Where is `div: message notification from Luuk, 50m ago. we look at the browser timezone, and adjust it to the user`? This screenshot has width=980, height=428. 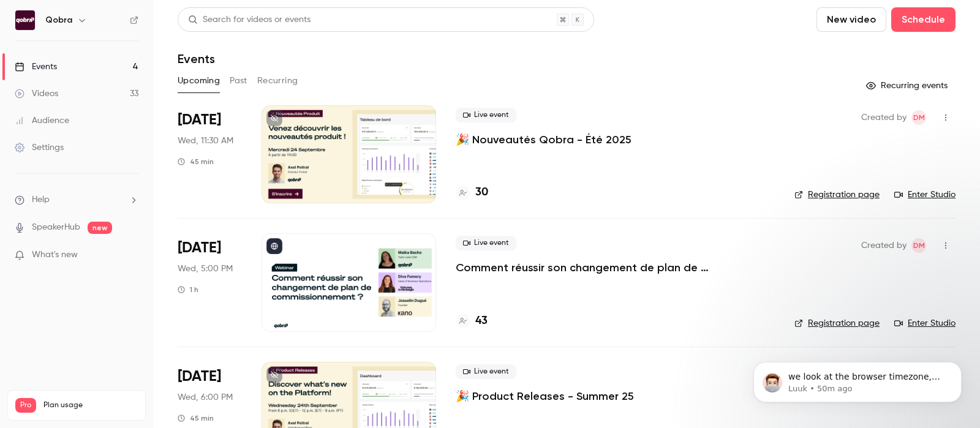
div: message notification from Luuk, 50m ago. we look at the browser timezone, and adjust it to the user is located at coordinates (122, 46).